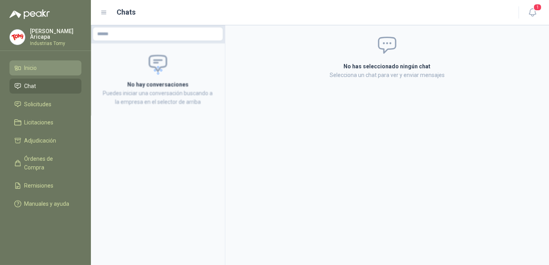 The height and width of the screenshot is (265, 549). What do you see at coordinates (17, 37) in the screenshot?
I see `img: Company Logo` at bounding box center [17, 37].